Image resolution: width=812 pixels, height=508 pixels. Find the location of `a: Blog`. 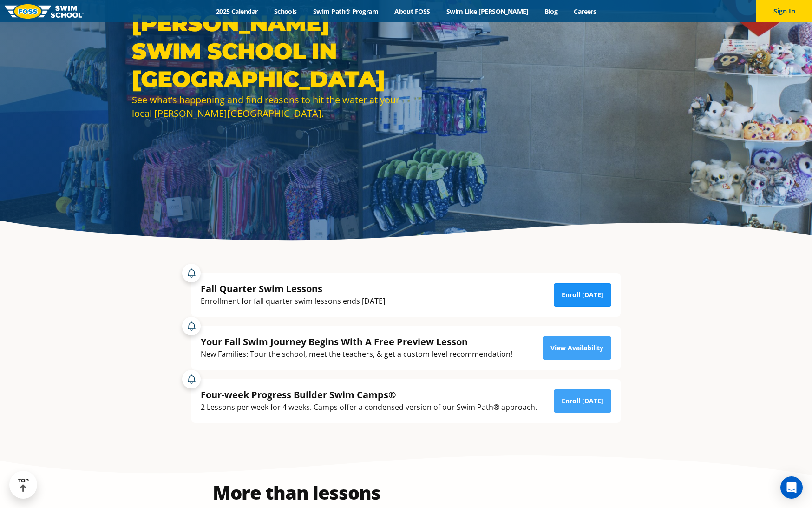

a: Blog is located at coordinates (551, 11).